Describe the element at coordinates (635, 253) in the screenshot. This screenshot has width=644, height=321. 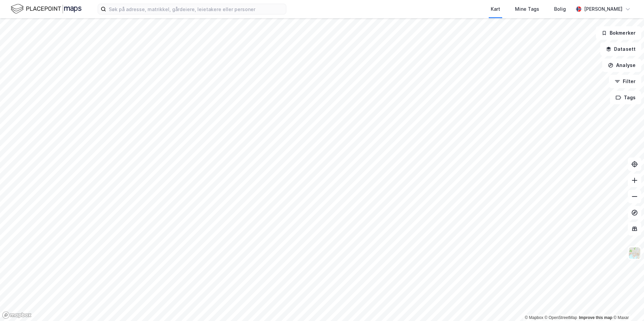
I see `img: Z` at that location.